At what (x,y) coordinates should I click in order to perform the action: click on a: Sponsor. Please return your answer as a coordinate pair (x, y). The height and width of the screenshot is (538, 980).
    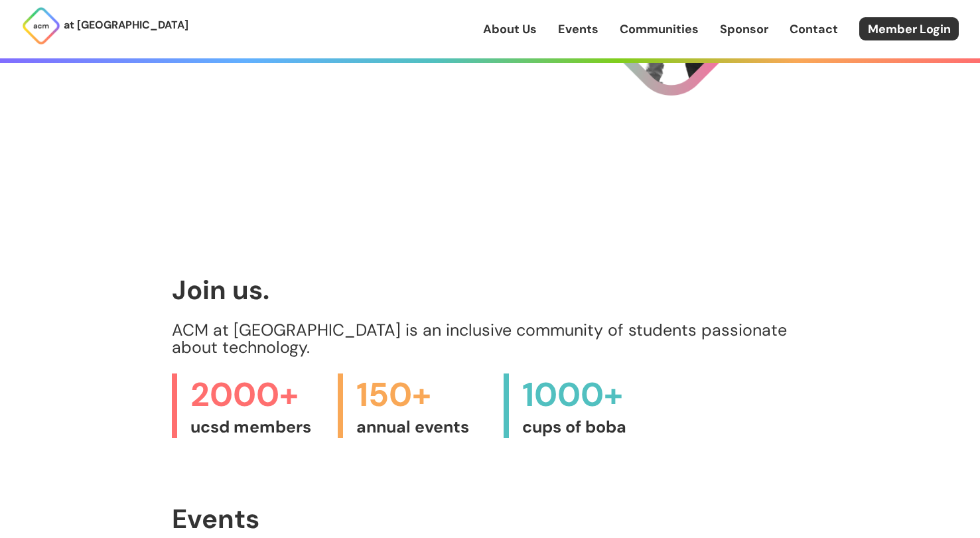
    Looking at the image, I should click on (744, 29).